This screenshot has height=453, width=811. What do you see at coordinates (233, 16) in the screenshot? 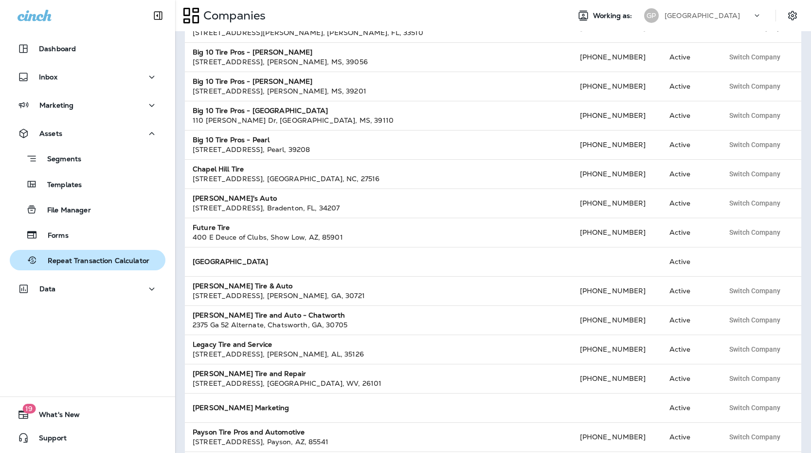
I see `p: Companies` at bounding box center [233, 16].